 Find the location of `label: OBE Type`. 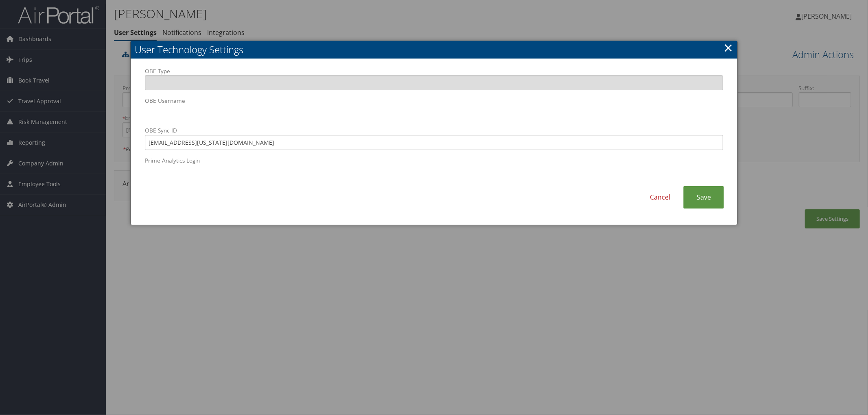

label: OBE Type is located at coordinates (434, 78).